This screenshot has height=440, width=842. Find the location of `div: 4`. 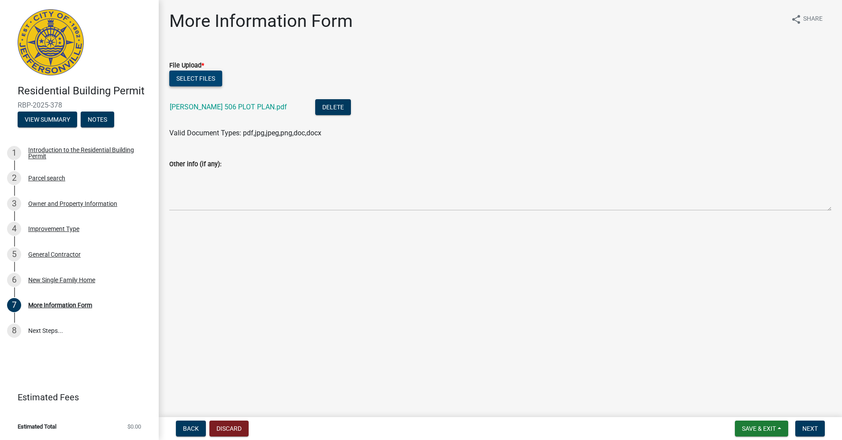

div: 4 is located at coordinates (14, 229).